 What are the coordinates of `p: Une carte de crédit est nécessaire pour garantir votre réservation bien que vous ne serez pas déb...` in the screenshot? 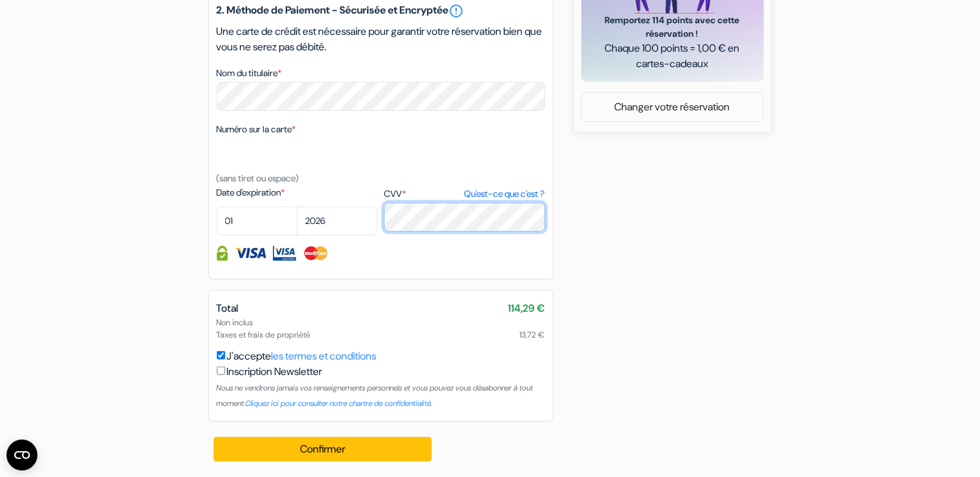 It's located at (381, 40).